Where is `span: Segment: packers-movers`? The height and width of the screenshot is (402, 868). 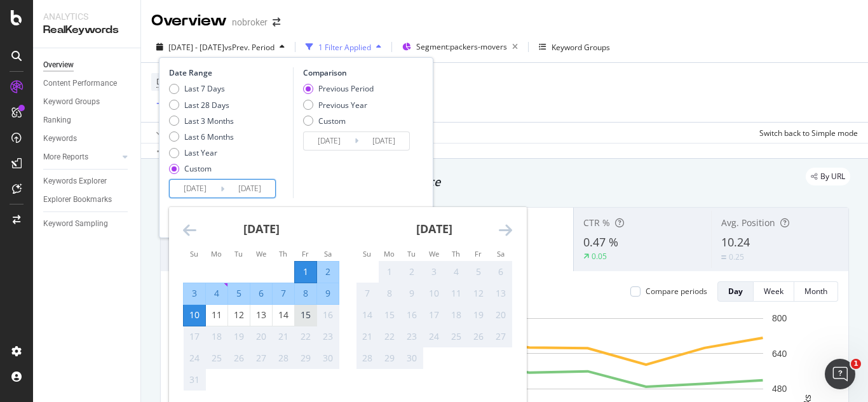
span: Segment: packers-movers is located at coordinates (461, 46).